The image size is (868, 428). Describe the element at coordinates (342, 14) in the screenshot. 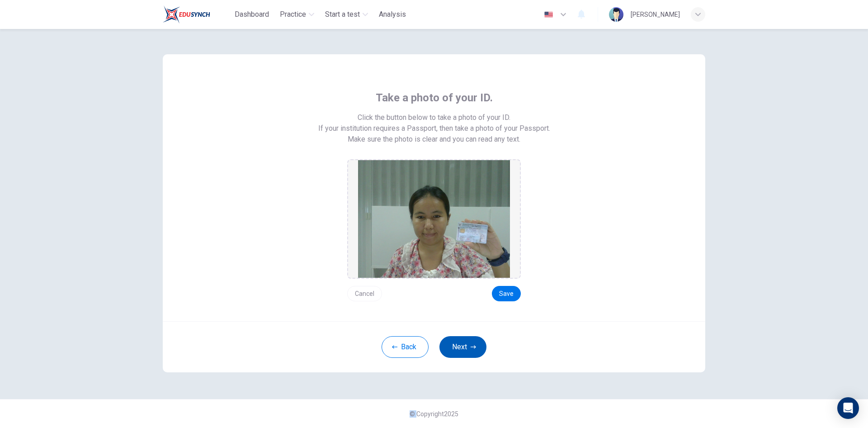

I see `span: Start a test` at that location.